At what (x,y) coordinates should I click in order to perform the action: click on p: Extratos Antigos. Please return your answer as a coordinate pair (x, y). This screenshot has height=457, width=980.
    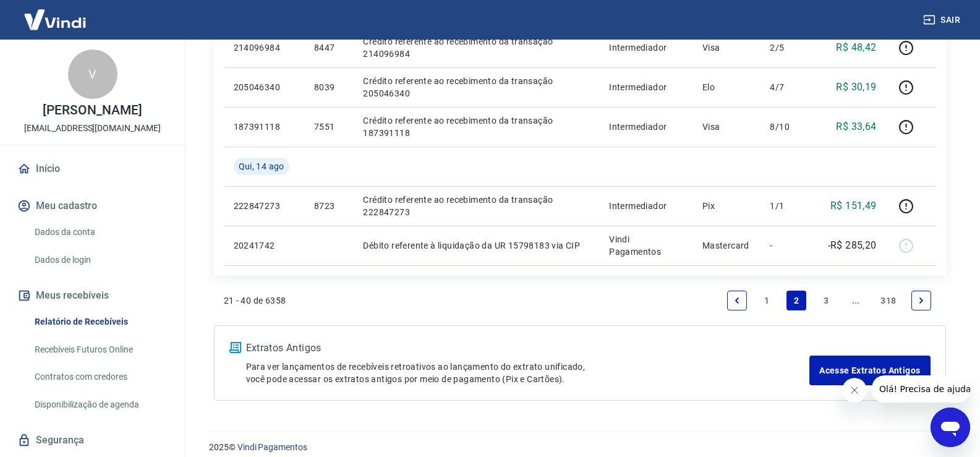
    Looking at the image, I should click on (528, 348).